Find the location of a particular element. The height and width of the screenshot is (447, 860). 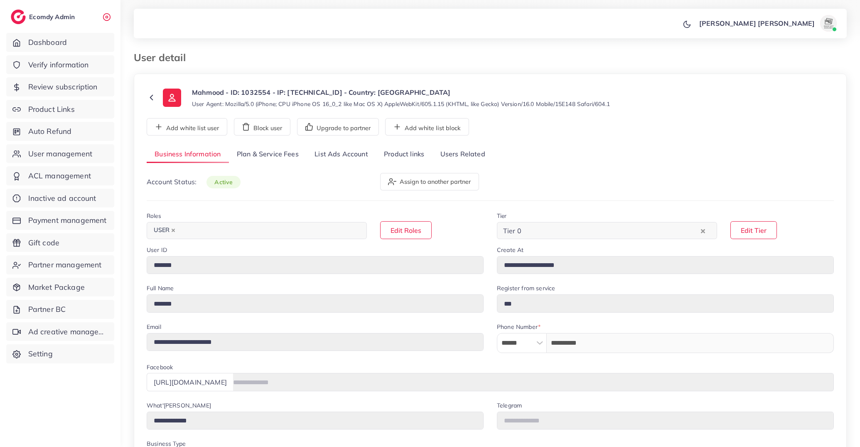

a: User management is located at coordinates (60, 154).